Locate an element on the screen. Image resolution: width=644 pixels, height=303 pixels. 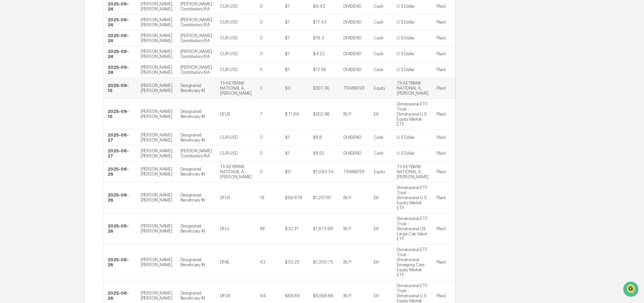
p: How can we help? is located at coordinates (65, 19).